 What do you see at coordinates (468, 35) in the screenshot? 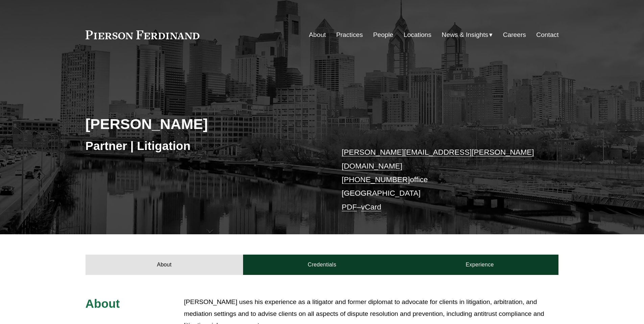
I see `a: folder dropdown` at bounding box center [468, 35].